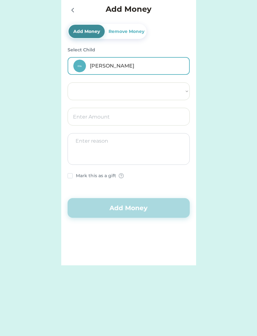 The height and width of the screenshot is (336, 257). What do you see at coordinates (87, 31) in the screenshot?
I see `div: Add Money` at bounding box center [87, 31].